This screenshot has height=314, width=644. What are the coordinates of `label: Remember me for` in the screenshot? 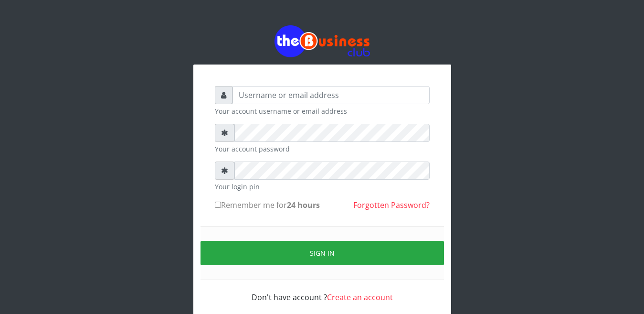 It's located at (268, 205).